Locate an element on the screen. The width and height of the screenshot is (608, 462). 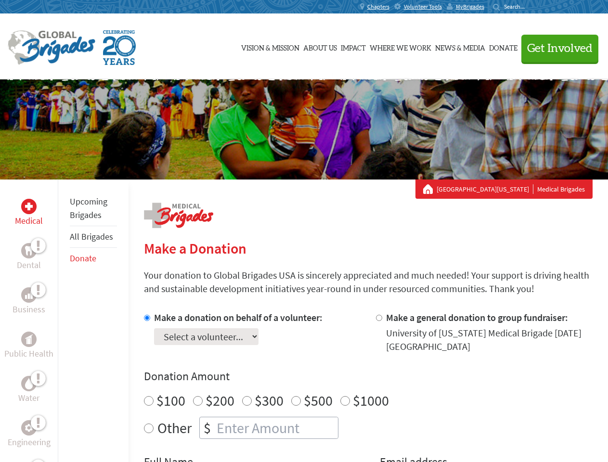
a: Vision & Mission is located at coordinates (270, 47).